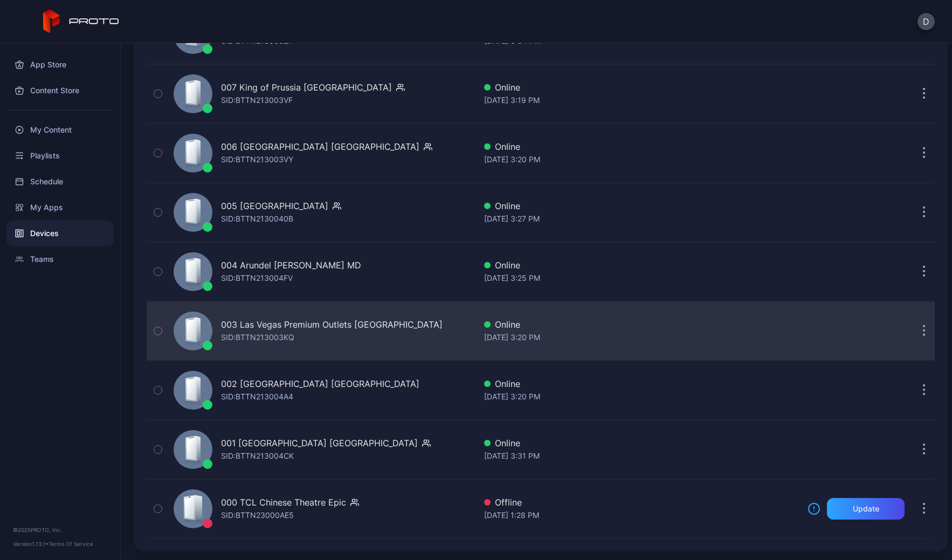  What do you see at coordinates (60, 530) in the screenshot?
I see `div: © 2025 PROTO, Inc.` at bounding box center [60, 530].